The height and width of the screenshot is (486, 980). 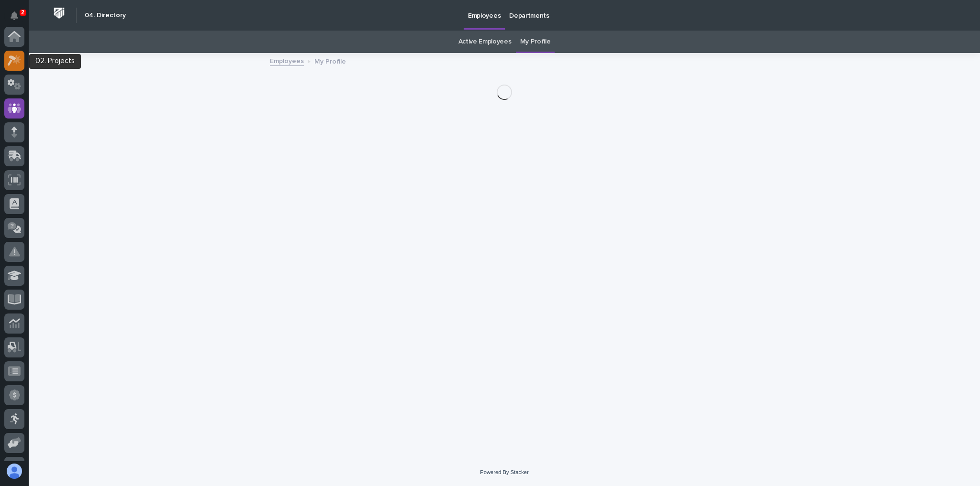 What do you see at coordinates (14, 16) in the screenshot?
I see `button: Notifications` at bounding box center [14, 16].